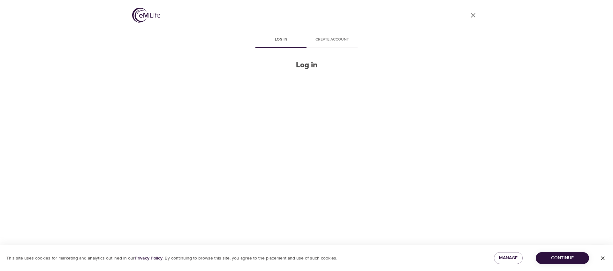 The height and width of the screenshot is (271, 613). Describe the element at coordinates (509, 258) in the screenshot. I see `span: Manage` at that location.